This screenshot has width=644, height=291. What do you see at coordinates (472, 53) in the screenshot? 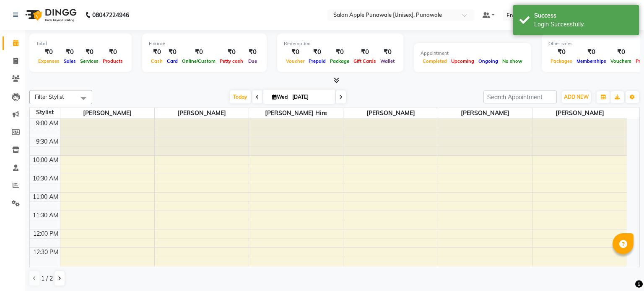
I see `div: Appointment` at bounding box center [472, 53].